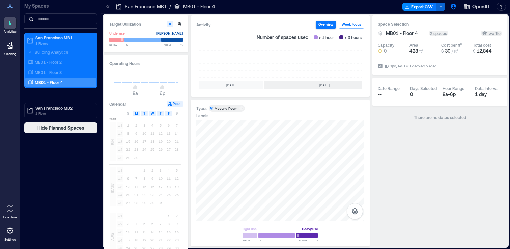 The image size is (510, 249). What do you see at coordinates (10, 54) in the screenshot?
I see `p: Cleaning` at bounding box center [10, 54].